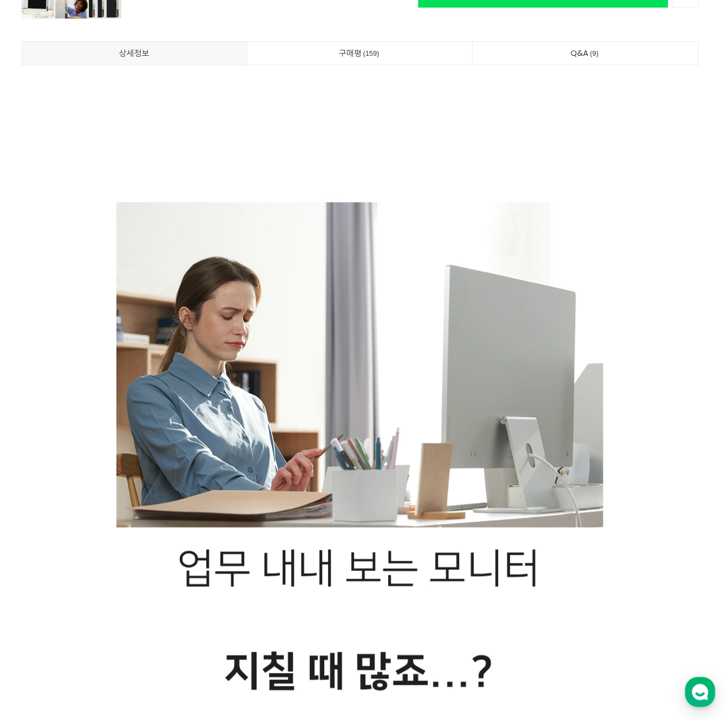 This screenshot has height=720, width=728. What do you see at coordinates (106, 364) in the screenshot?
I see `span: 대화` at bounding box center [106, 364].